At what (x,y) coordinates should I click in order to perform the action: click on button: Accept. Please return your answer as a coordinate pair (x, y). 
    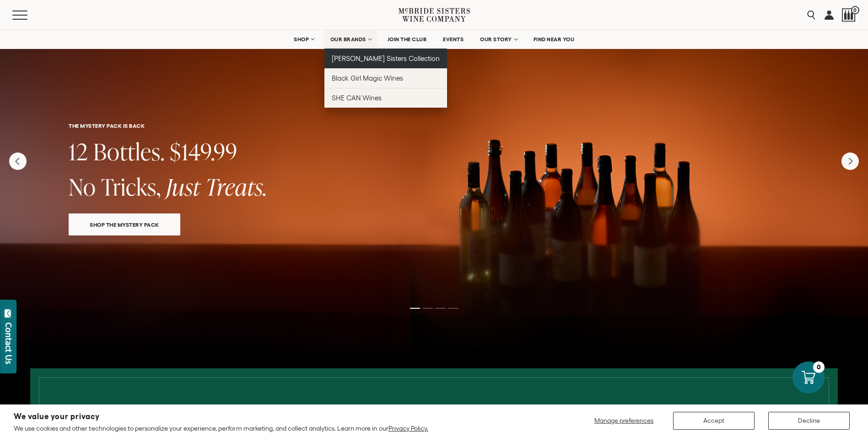
    Looking at the image, I should click on (714, 420).